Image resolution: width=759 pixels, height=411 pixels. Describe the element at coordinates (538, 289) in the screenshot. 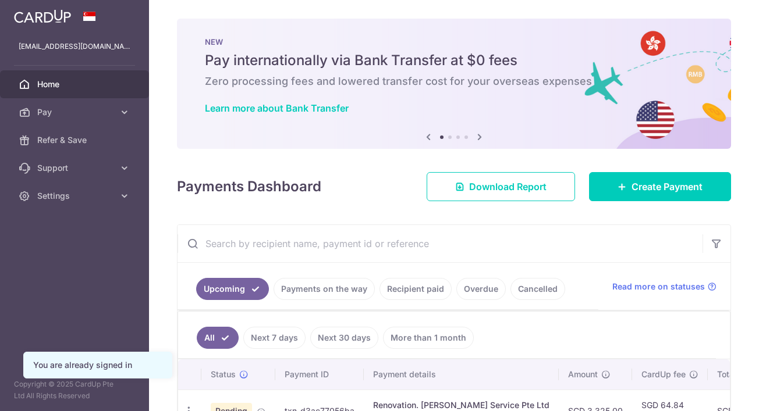

I see `a: Cancelled` at that location.